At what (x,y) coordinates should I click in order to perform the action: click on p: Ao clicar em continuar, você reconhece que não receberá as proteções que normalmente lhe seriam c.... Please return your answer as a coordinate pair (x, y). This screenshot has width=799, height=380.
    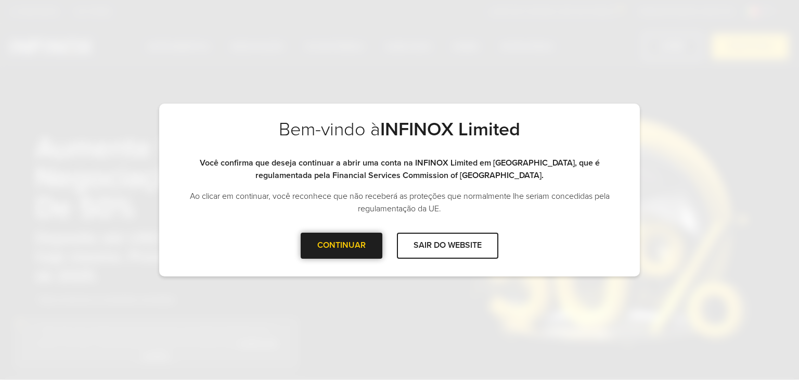
    Looking at the image, I should click on (399, 202).